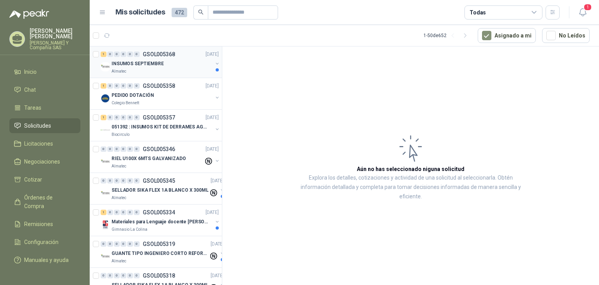 The width and height of the screenshot is (599, 285). I want to click on p: SELLADOR SIKA FLEX 1A BLANCO X 300ML, so click(160, 190).